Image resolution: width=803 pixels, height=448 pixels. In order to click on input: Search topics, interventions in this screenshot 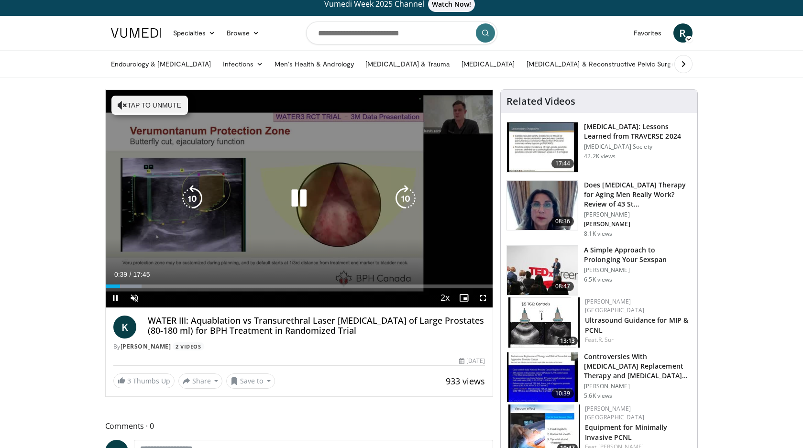, I will do `click(402, 33)`.